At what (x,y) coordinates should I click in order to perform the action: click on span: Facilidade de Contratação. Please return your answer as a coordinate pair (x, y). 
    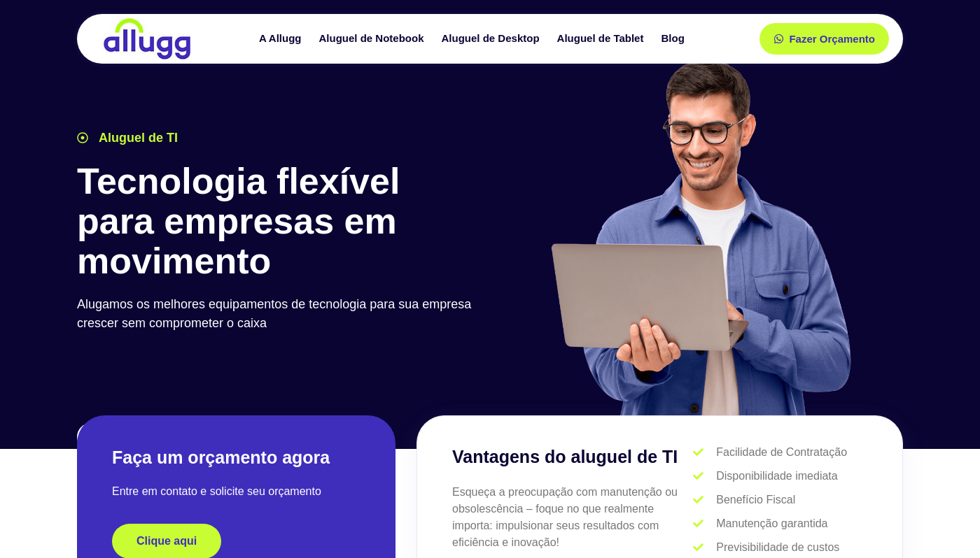
    Looking at the image, I should click on (780, 452).